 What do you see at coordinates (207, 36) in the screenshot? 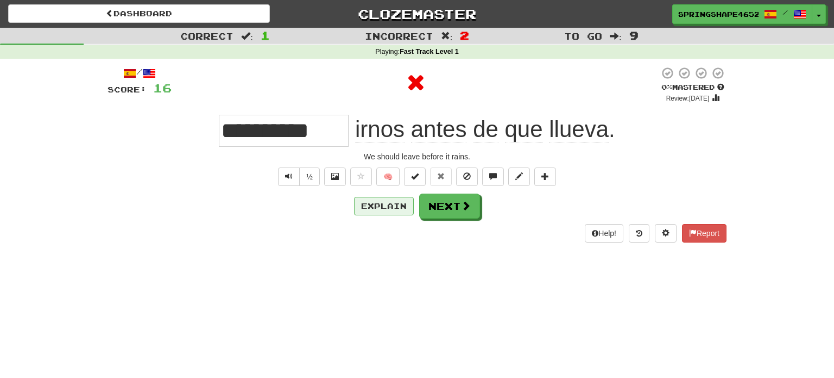
I see `span: Correct` at bounding box center [207, 36].